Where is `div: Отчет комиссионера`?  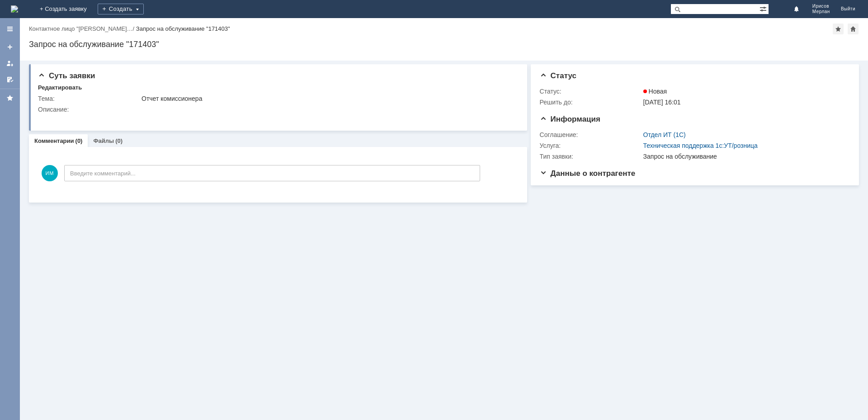 div: Отчет комиссионера is located at coordinates (327, 99).